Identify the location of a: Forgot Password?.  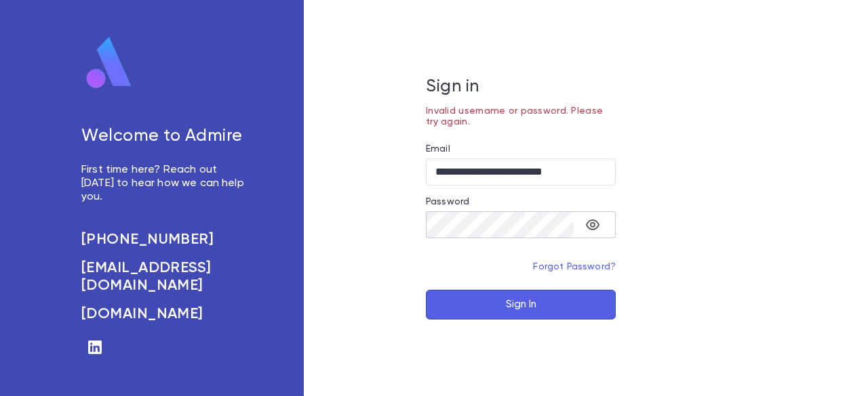
(574, 267).